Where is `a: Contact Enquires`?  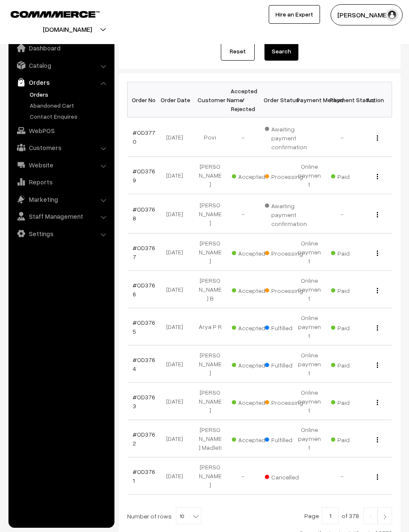 a: Contact Enquires is located at coordinates (70, 116).